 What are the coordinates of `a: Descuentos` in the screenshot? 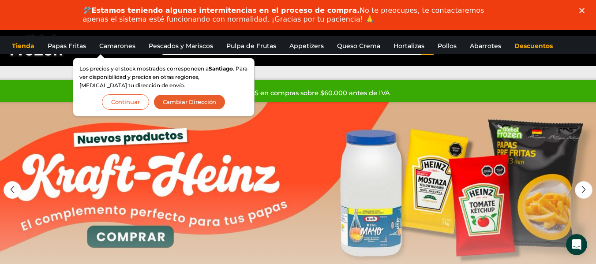 It's located at (533, 46).